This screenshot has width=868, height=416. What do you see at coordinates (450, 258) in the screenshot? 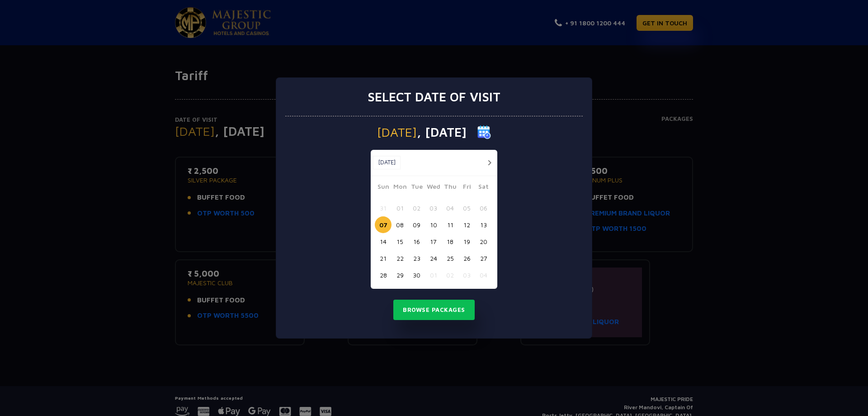
I see `button: 25` at bounding box center [450, 258].